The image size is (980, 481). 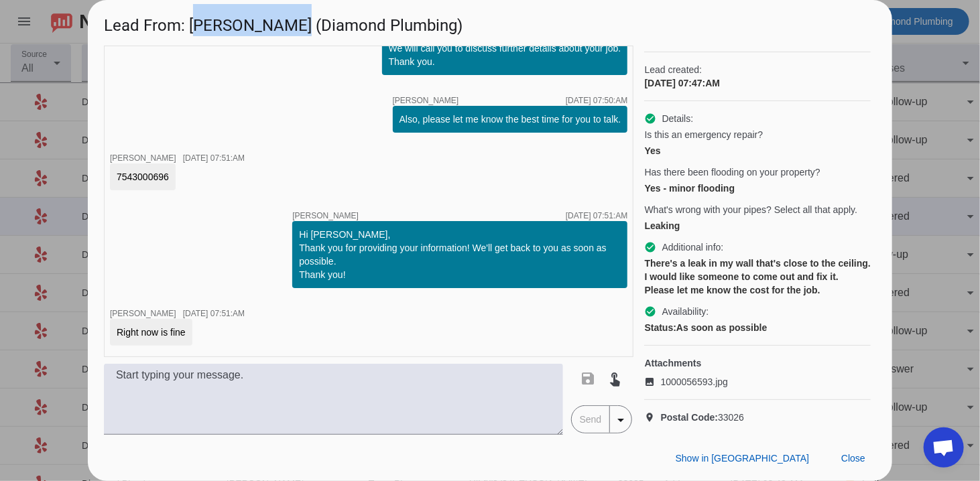 I want to click on span: 1000056593.jpg, so click(x=693, y=382).